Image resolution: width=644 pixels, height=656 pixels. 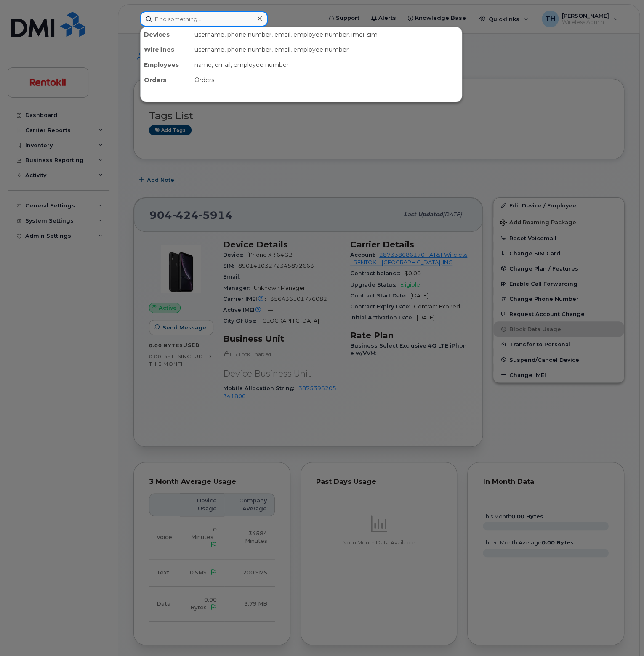 I want to click on div: name, email, employee number, so click(x=326, y=65).